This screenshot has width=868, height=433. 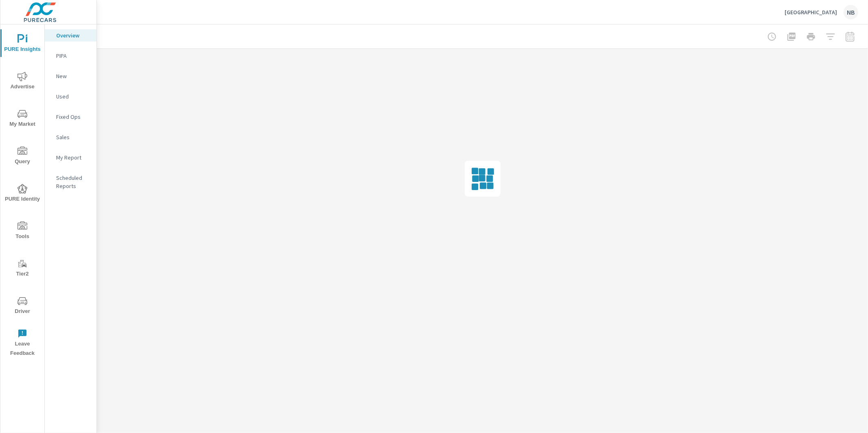 What do you see at coordinates (23, 193) in the screenshot?
I see `div: nav menu` at bounding box center [23, 193].